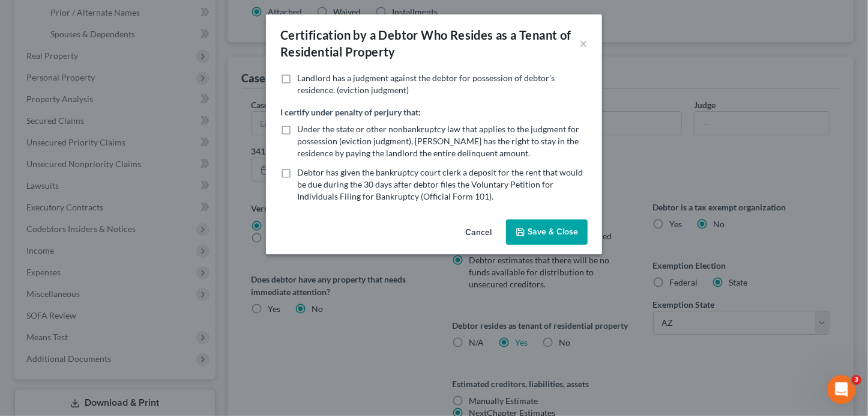  Describe the element at coordinates (429, 43) in the screenshot. I see `div: Certification by a Debtor Who Resides as a Tenant of Residential Property` at that location.